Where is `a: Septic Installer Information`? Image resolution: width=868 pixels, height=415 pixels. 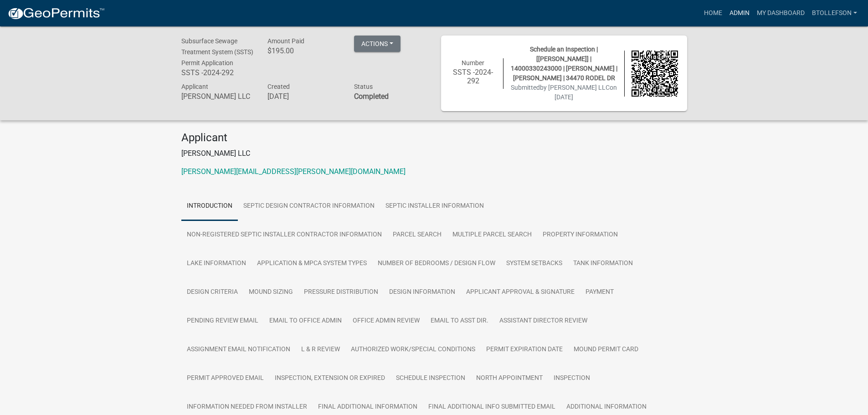 a: Septic Installer Information is located at coordinates (435, 207).